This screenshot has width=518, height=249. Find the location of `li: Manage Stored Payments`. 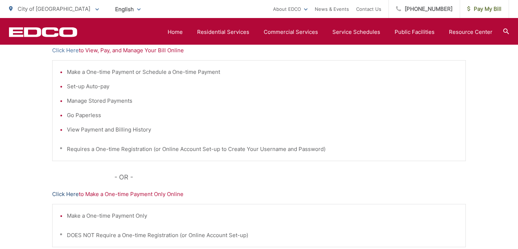

li: Manage Stored Payments is located at coordinates (263, 101).